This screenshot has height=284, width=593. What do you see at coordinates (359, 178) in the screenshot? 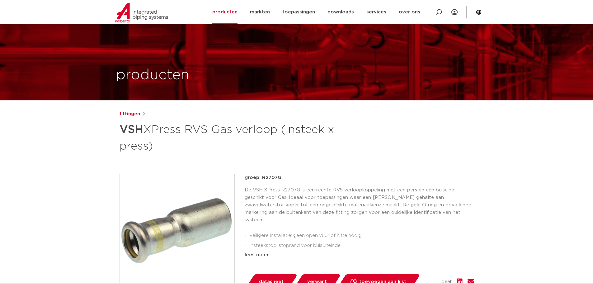
I see `p: groep: R2707G` at bounding box center [359, 178].